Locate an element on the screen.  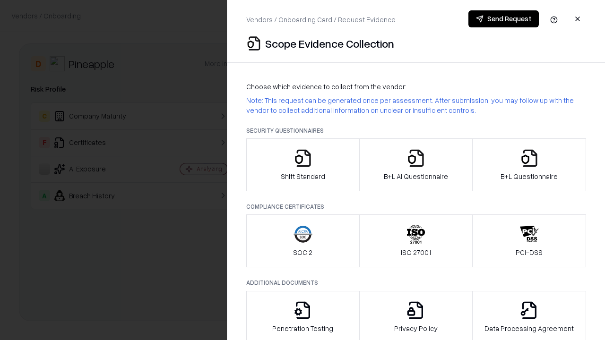
button: ISO 27001 is located at coordinates (416, 241).